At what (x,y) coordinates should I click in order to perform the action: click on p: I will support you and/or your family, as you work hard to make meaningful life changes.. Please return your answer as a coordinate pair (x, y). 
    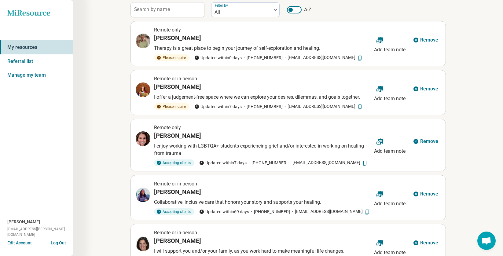
    Looking at the image, I should click on (263, 251).